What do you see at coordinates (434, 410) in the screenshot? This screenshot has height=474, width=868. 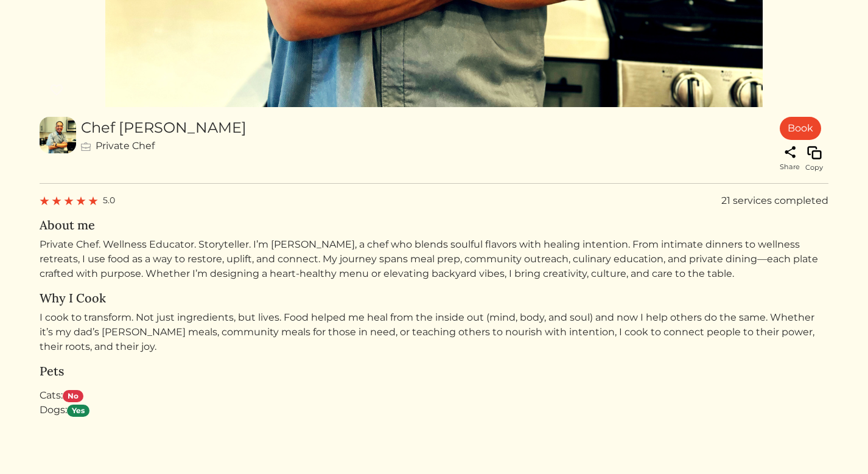 I see `div: Dogs:` at bounding box center [434, 410].